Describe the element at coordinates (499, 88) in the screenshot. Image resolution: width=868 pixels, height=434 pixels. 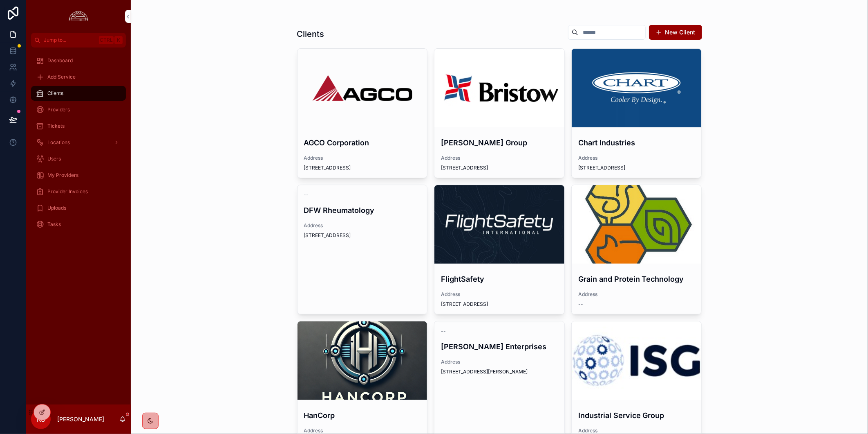
I see `div: Bristow-Logo.png` at that location.